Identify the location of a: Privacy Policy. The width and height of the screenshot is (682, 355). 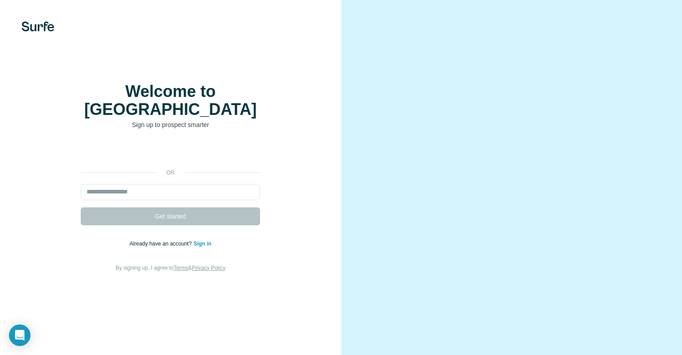
(208, 268).